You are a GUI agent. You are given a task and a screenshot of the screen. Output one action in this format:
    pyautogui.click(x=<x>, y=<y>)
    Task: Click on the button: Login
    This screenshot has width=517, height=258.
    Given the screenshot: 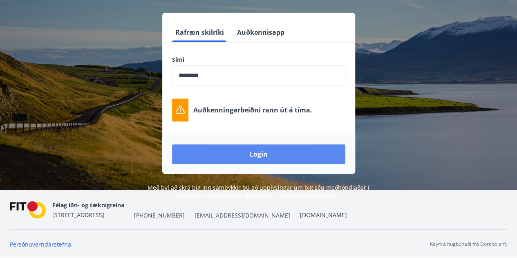 What is the action you would take?
    pyautogui.click(x=259, y=154)
    